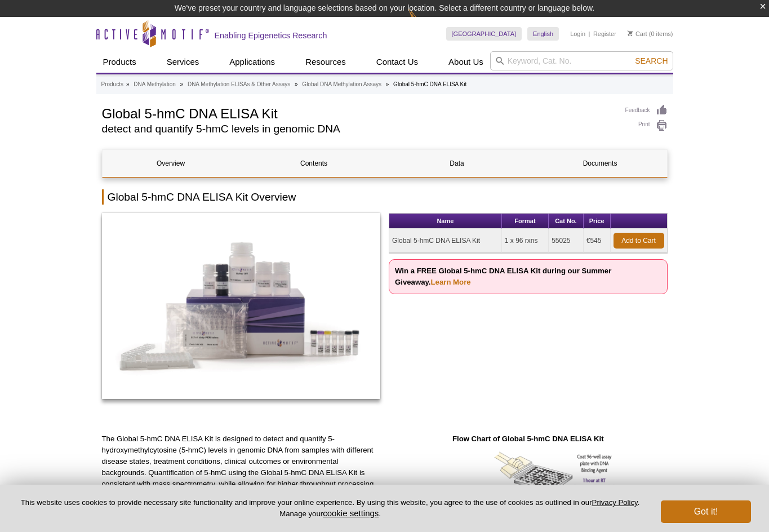 This screenshot has height=532, width=769. Describe the element at coordinates (385, 197) in the screenshot. I see `h2: Global 5-hmC DNA ELISA Kit Overview` at that location.